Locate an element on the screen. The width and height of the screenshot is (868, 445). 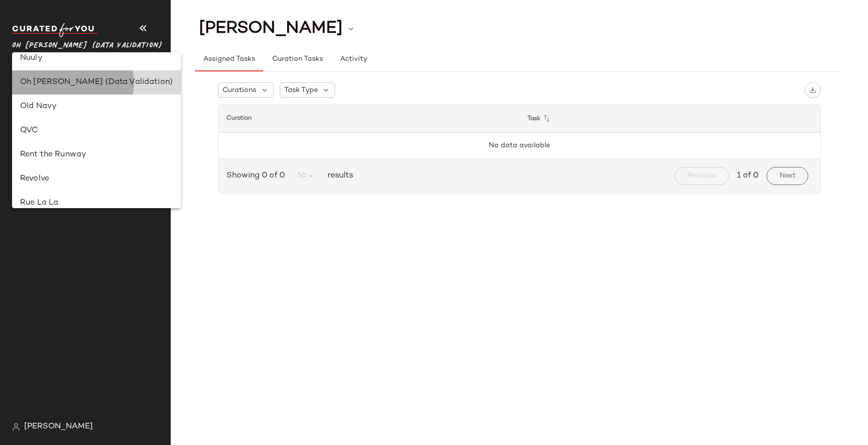
span: 1 of 0 is located at coordinates (748, 176).